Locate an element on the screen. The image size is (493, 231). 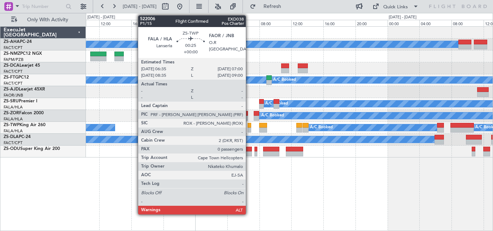
input: Trip Number is located at coordinates (43, 6).